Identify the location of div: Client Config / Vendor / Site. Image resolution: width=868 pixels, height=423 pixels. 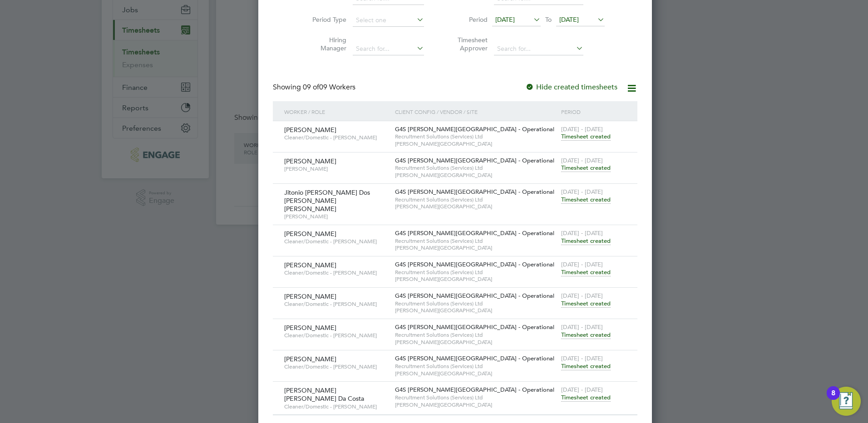
(475, 111).